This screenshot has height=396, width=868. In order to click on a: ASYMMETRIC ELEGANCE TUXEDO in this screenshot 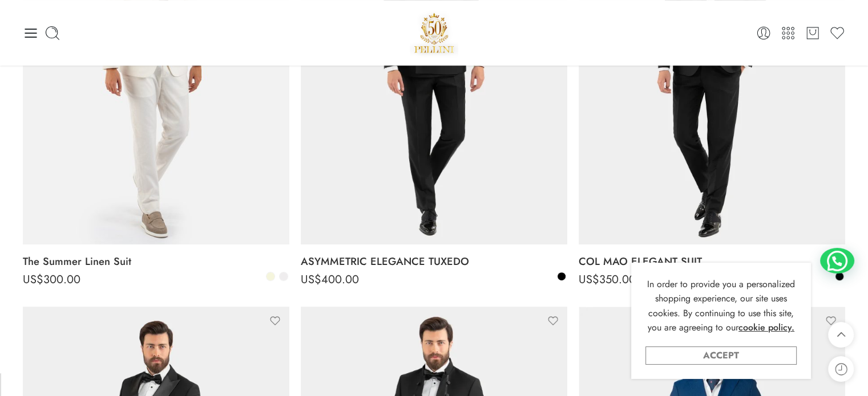, I will do `click(434, 261)`.